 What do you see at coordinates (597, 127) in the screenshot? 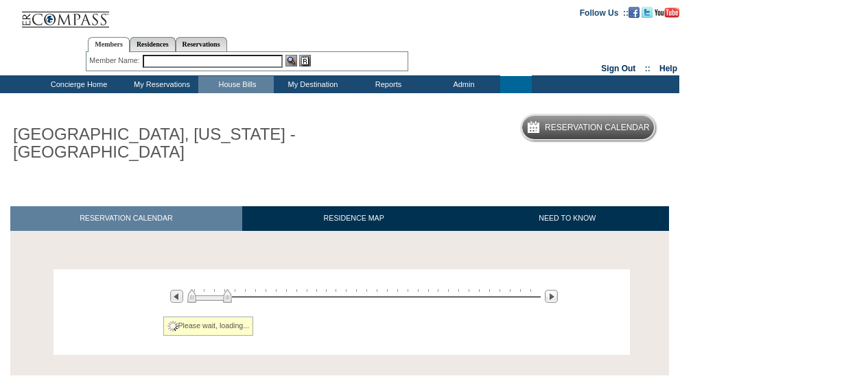
I see `h5: Reservation Calendar` at bounding box center [597, 127].